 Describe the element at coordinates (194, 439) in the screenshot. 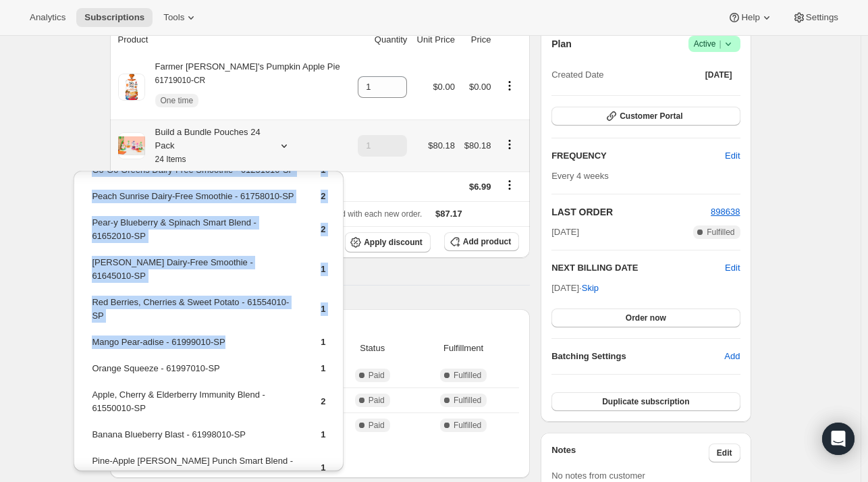

I see `td: Banana Blueberry Blast - 61998010-SP` at that location.